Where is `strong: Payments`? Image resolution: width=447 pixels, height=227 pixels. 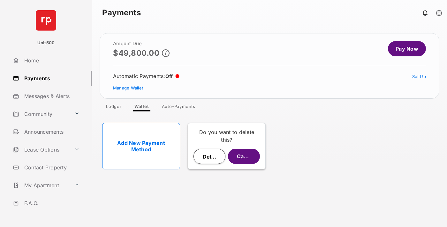 strong: Payments is located at coordinates (121, 13).